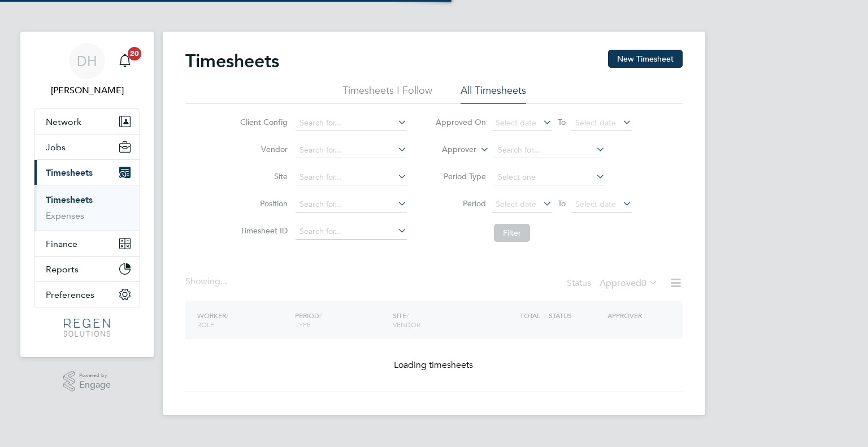 Image resolution: width=868 pixels, height=447 pixels. I want to click on button: Timesheets, so click(87, 172).